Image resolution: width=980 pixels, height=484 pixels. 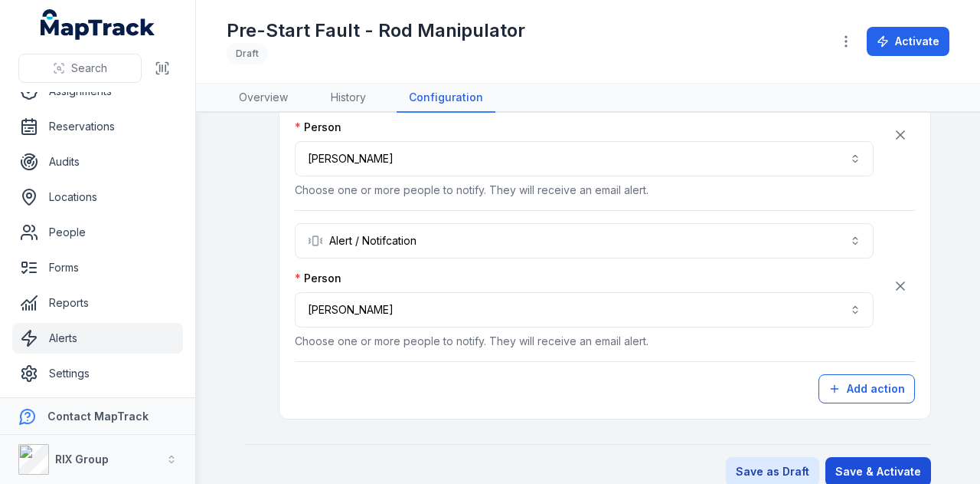 What do you see at coordinates (445, 98) in the screenshot?
I see `a: Configuration` at bounding box center [445, 98].